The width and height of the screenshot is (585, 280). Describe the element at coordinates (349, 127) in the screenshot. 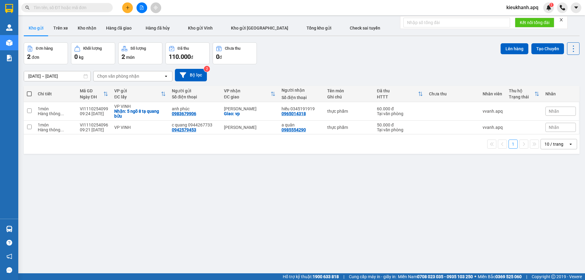

I see `div: thực phẩm` at that location.